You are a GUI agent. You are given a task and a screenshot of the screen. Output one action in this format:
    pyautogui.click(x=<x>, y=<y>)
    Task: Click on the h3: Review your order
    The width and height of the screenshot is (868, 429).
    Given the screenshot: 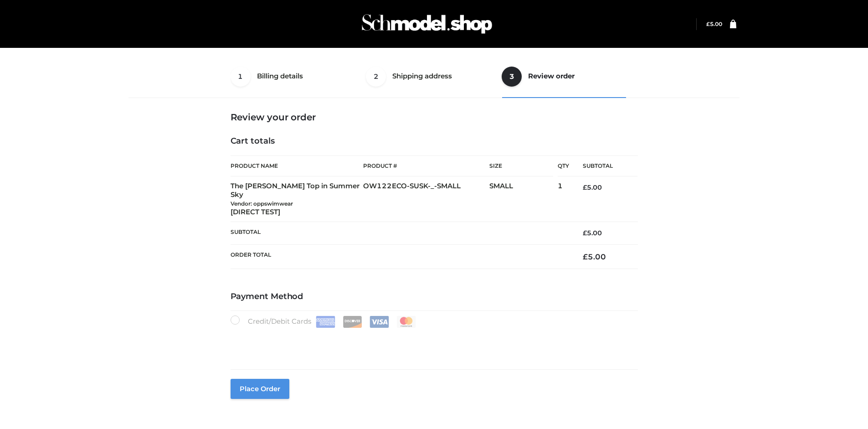 What is the action you would take?
    pyautogui.click(x=434, y=117)
    